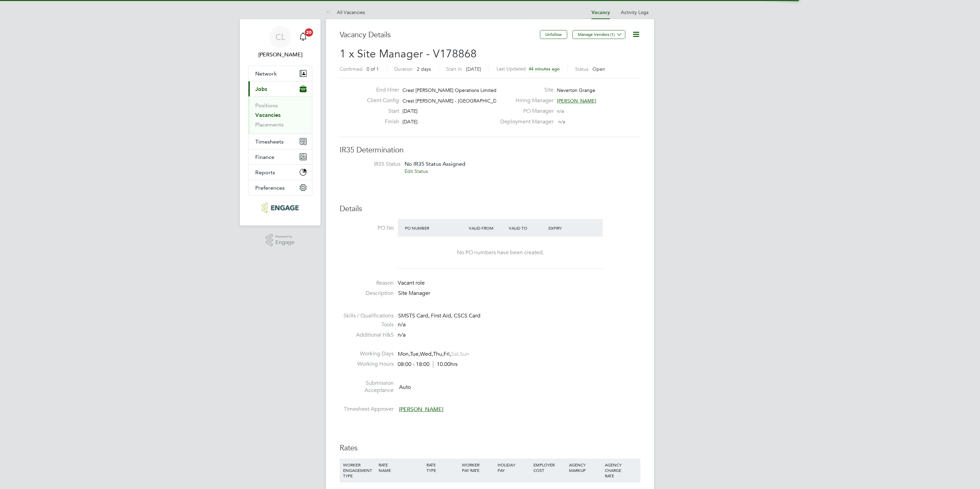 This screenshot has width=980, height=489. Describe the element at coordinates (380, 111) in the screenshot. I see `label: Start` at that location.